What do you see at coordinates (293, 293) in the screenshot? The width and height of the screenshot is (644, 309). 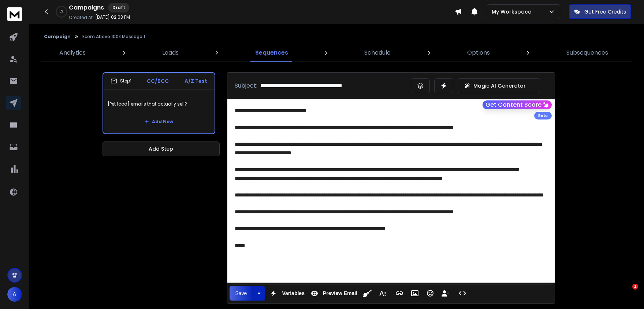 I see `span: Variables` at bounding box center [293, 293].